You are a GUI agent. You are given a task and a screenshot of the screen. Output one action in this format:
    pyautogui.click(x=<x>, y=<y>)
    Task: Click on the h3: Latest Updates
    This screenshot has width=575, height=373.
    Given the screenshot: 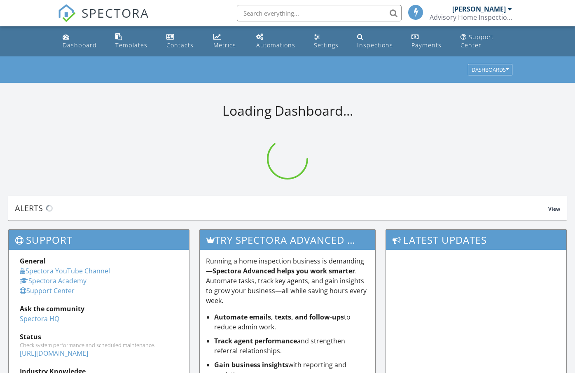 What is the action you would take?
    pyautogui.click(x=476, y=240)
    